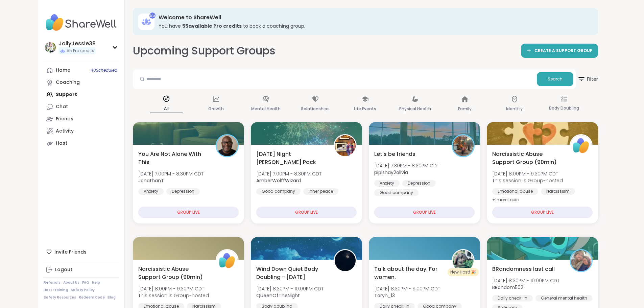  Describe the element at coordinates (409, 273) in the screenshot. I see `span: Talk about the day. For women.` at that location.